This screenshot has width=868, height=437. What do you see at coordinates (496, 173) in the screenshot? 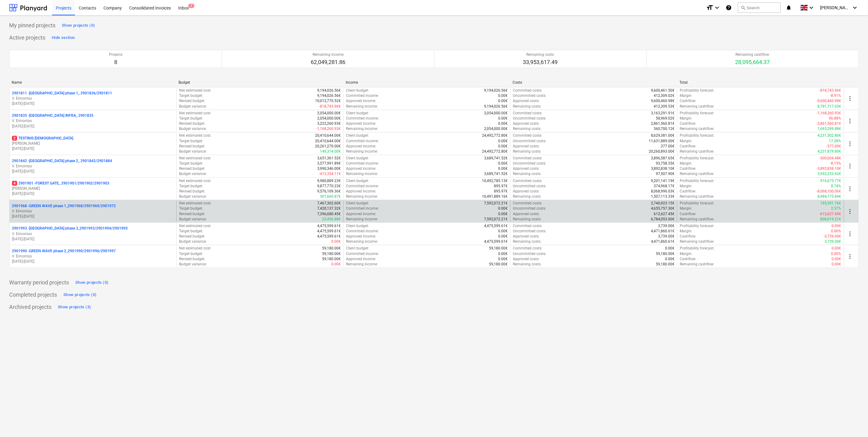
I see `p: 3,689,741.52€` at bounding box center [496, 173].